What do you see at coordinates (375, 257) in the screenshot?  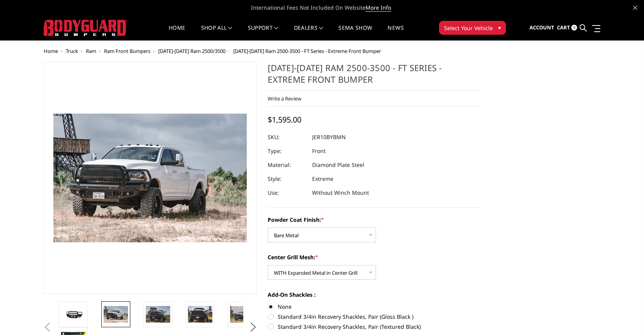 I see `label: Center Grill Mesh:` at bounding box center [375, 257].